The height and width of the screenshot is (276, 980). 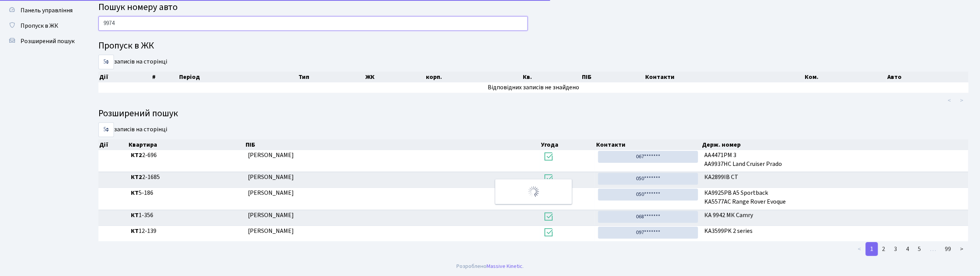 What do you see at coordinates (568, 145) in the screenshot?
I see `th: Угода` at bounding box center [568, 145].